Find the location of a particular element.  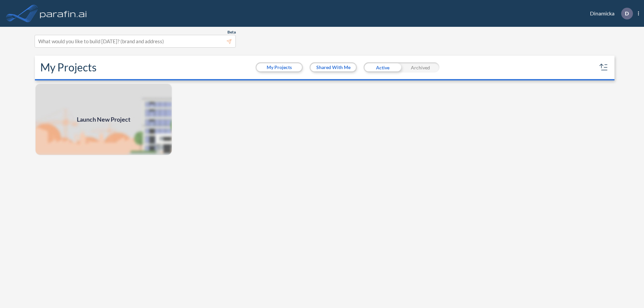

a: Launch New Project is located at coordinates (103, 120).